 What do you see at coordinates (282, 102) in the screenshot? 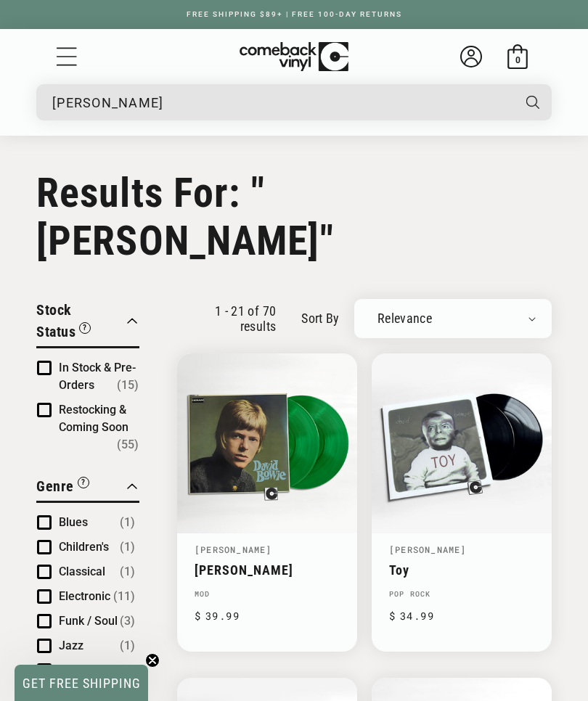
I see `input: When autocomplete results are available use up and down arrows to review and enter to select` at bounding box center [282, 102].